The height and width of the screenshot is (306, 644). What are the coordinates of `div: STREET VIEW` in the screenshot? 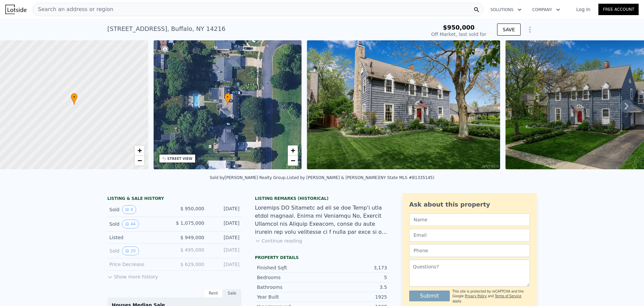 It's located at (180, 158).